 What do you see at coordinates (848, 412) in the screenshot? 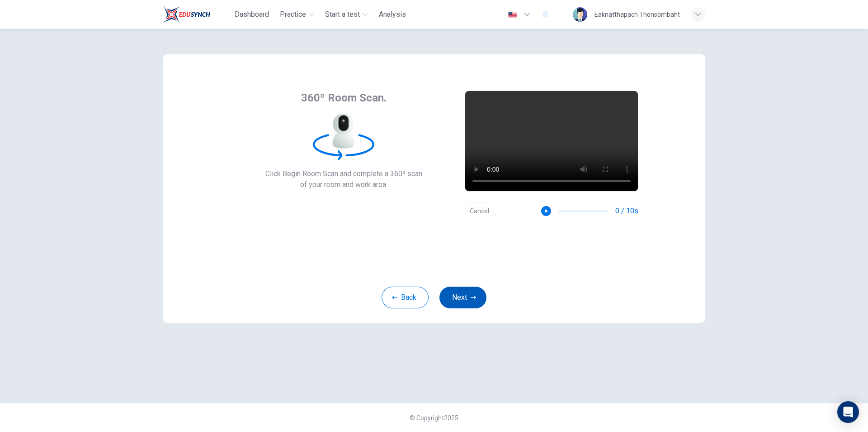
I see `div: Open Intercom Messenger` at bounding box center [848, 412].